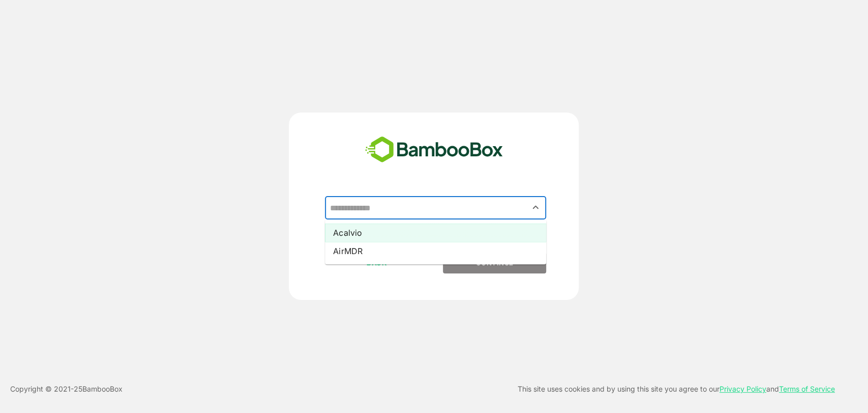 This screenshot has height=413, width=868. What do you see at coordinates (676, 389) in the screenshot?
I see `p: This site uses cookies and by using this site you agree to our and` at bounding box center [676, 389].